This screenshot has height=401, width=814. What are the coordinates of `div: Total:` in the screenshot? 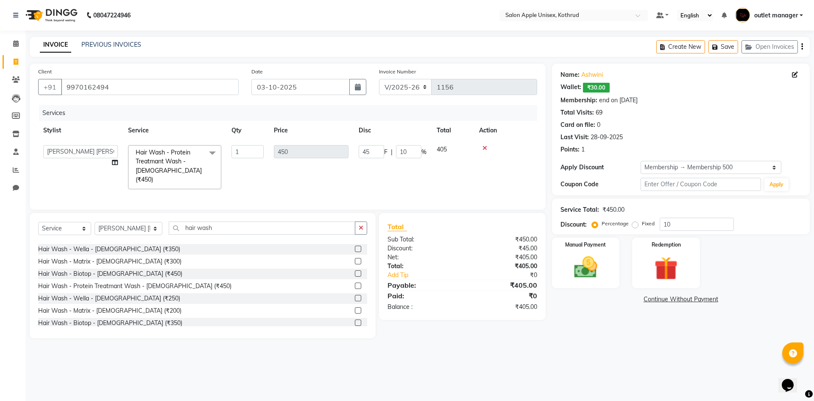 It's located at (422, 266).